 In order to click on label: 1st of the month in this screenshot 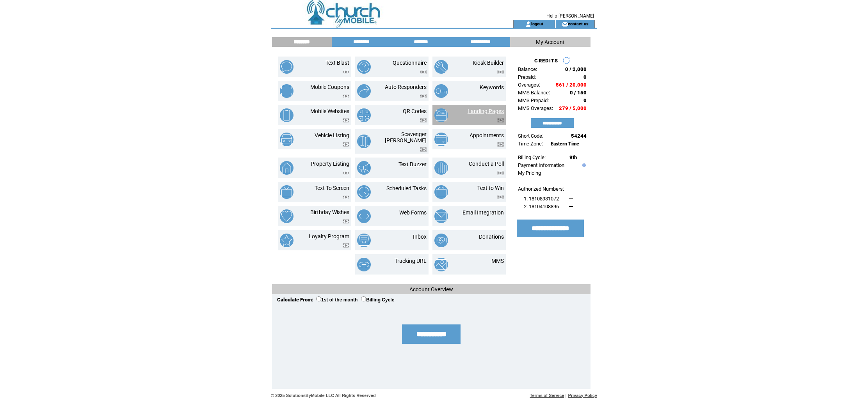, I will do `click(337, 300)`.